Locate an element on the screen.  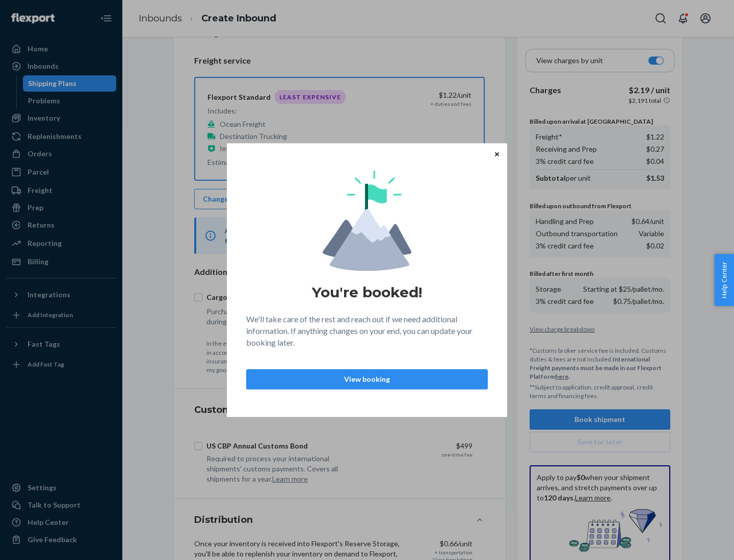
button: View booking is located at coordinates (367, 379).